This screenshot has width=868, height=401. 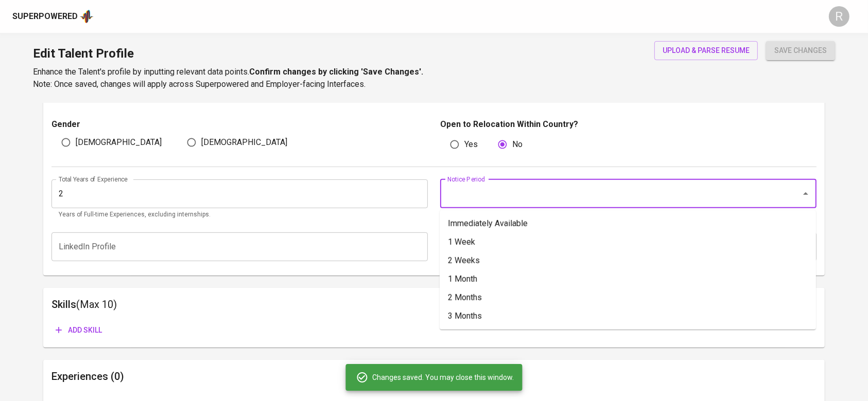 What do you see at coordinates (627, 279) in the screenshot?
I see `li: 1 Month` at bounding box center [627, 279].